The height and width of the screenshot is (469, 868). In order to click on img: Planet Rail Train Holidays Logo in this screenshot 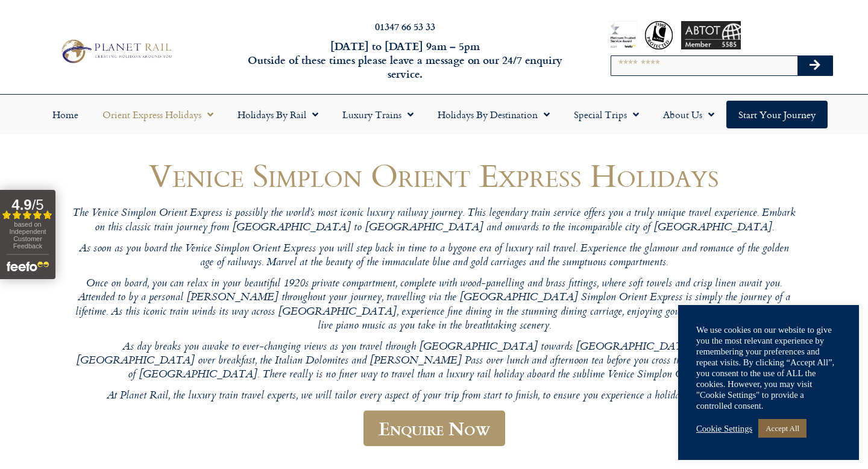, I will do `click(116, 51)`.